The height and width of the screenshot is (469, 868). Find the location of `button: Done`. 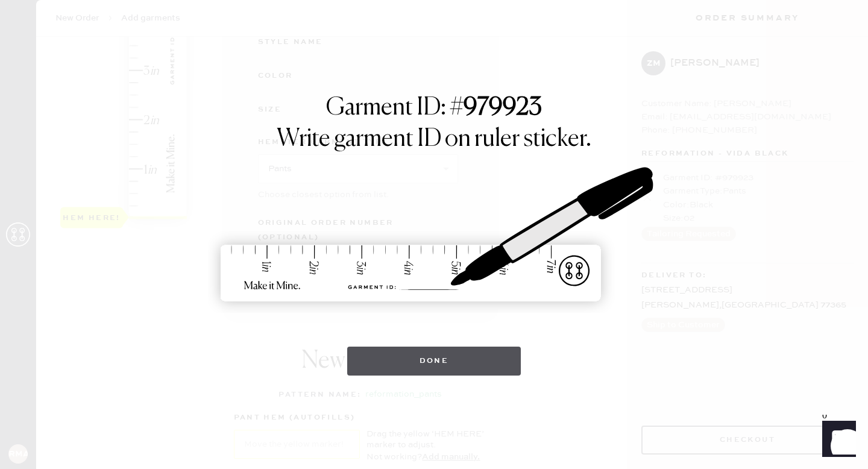

button: Done is located at coordinates (434, 361).